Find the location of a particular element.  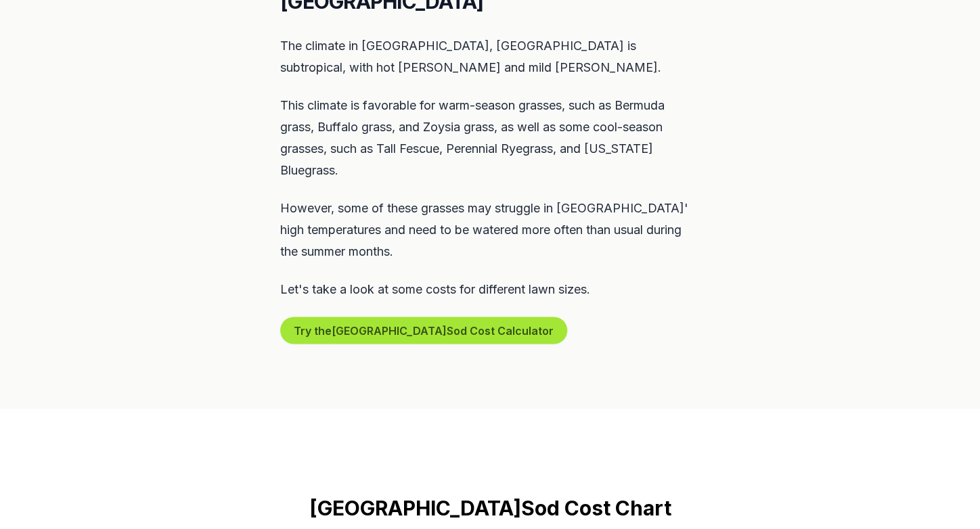

p: This climate is favorable for warm-season grasses, such as Bermuda grass, Buffalo grass, and Zoys... is located at coordinates (490, 138).